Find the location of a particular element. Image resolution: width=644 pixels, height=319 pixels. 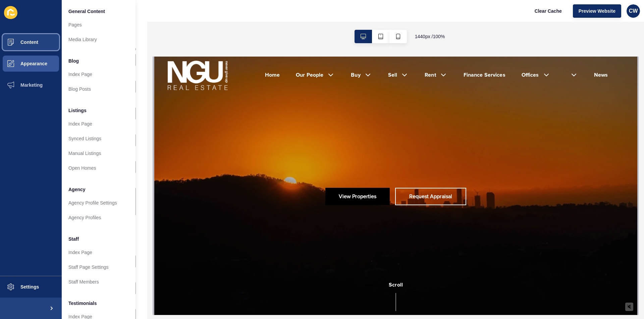

span: Testimonials is located at coordinates (83, 304).